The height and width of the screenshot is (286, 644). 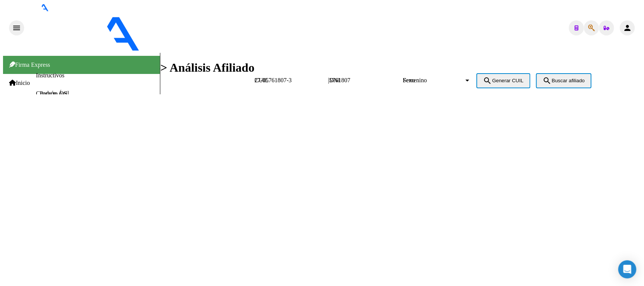 What do you see at coordinates (114, 31) in the screenshot?
I see `img: Logo SAAS` at bounding box center [114, 31].